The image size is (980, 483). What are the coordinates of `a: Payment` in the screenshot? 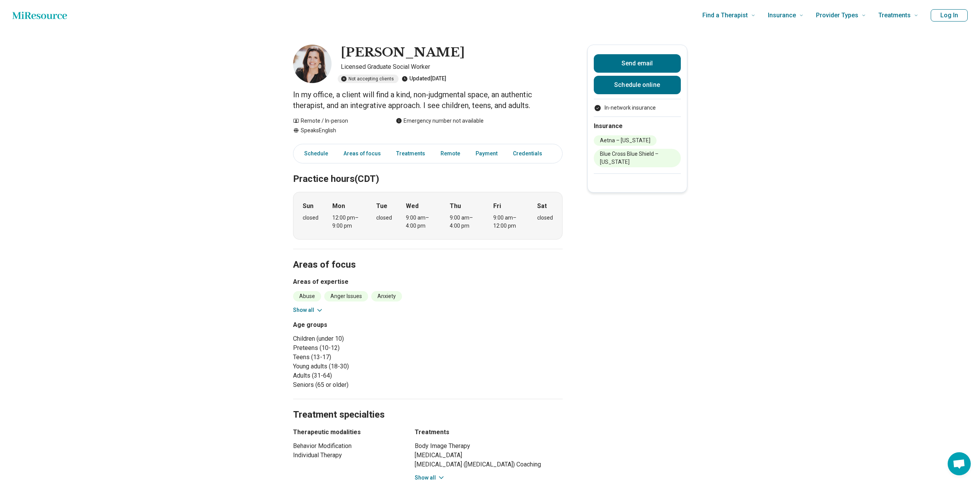 It's located at (486, 154).